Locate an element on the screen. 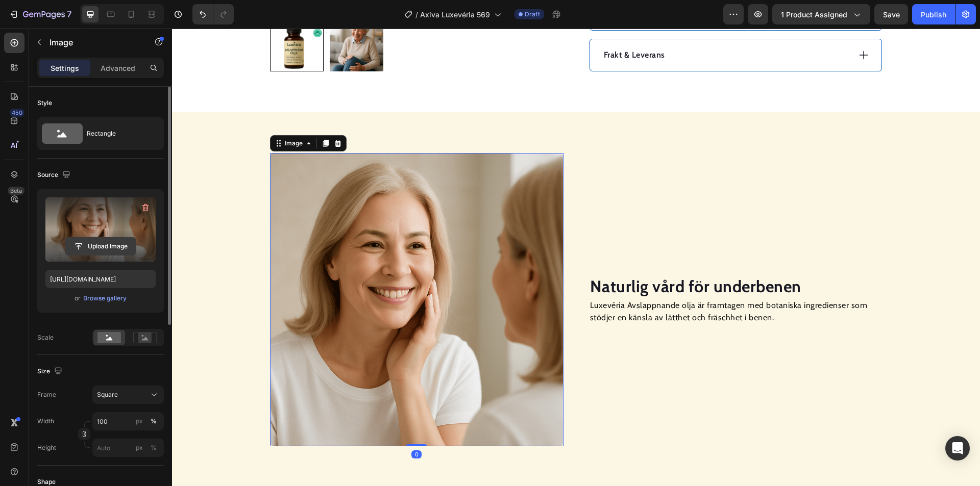 The width and height of the screenshot is (980, 486). div: Beta is located at coordinates (16, 191).